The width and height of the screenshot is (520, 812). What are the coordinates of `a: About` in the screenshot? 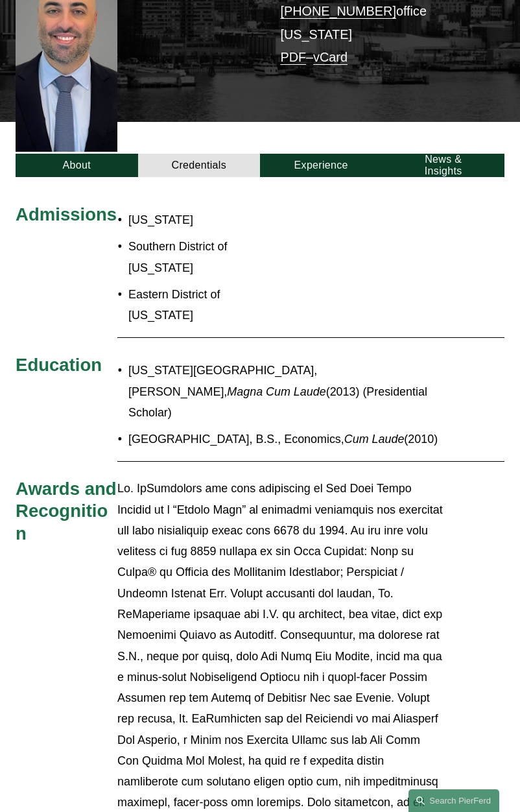 It's located at (76, 165).